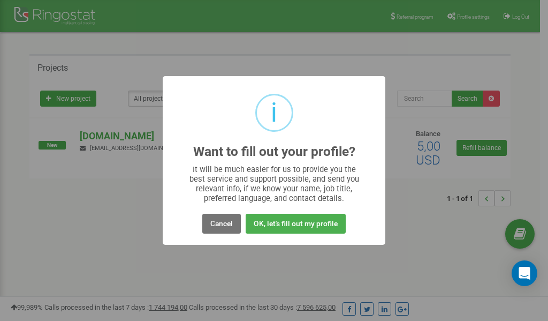 The width and height of the screenshot is (548, 321). What do you see at coordinates (296, 223) in the screenshot?
I see `button: OK, let's fill out my profile` at bounding box center [296, 223].